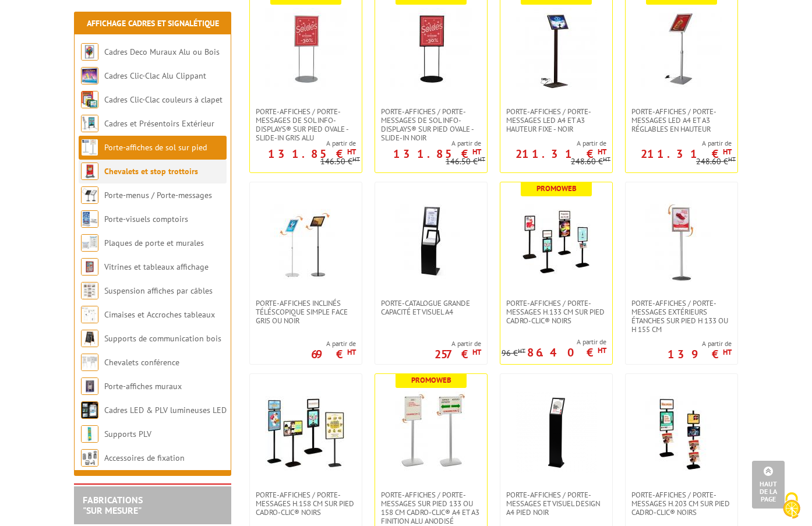 Image resolution: width=812 pixels, height=526 pixels. I want to click on a: Porte-affiches / Porte-messages H.203 cm SUR PIED CADRO-CLIC® NOIRS, so click(681, 503).